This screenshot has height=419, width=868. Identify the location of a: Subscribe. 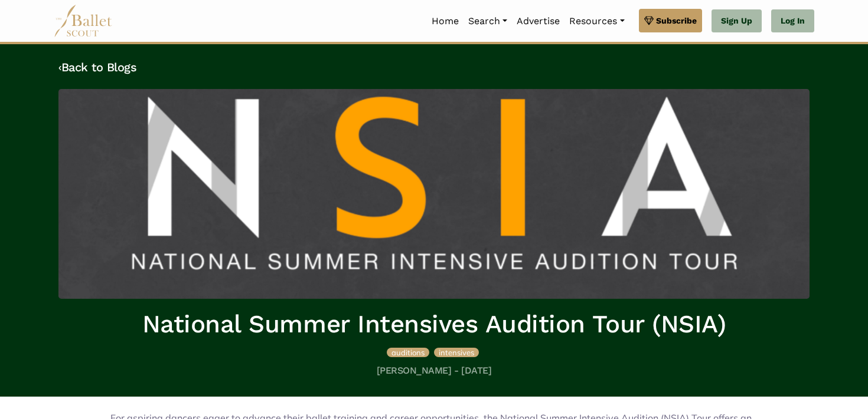
(670, 20).